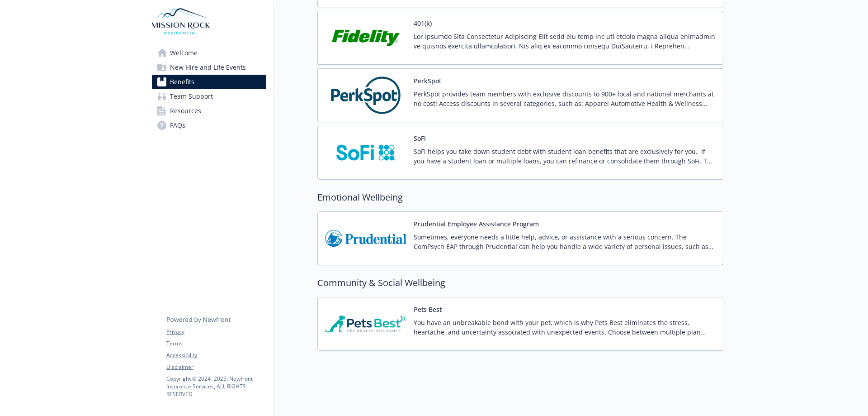  Describe the element at coordinates (476, 223) in the screenshot. I see `button: Prudential Employee Assistance Program` at that location.